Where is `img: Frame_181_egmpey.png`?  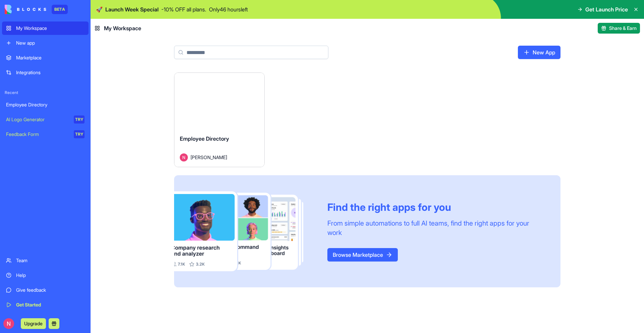
img: Frame_181_egmpey.png is located at coordinates (245, 231).